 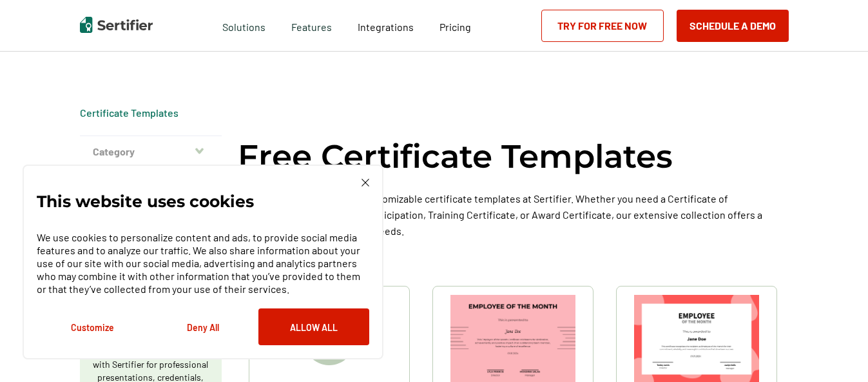 I want to click on img: Cookie Popup Close, so click(x=366, y=183).